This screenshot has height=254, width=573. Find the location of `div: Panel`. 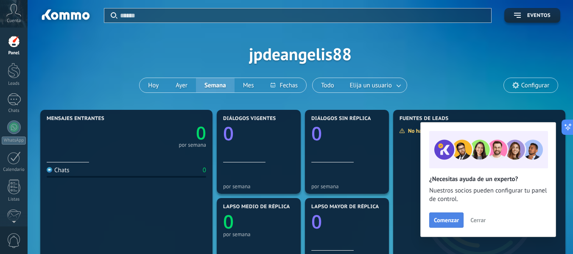

div: Panel is located at coordinates (14, 53).